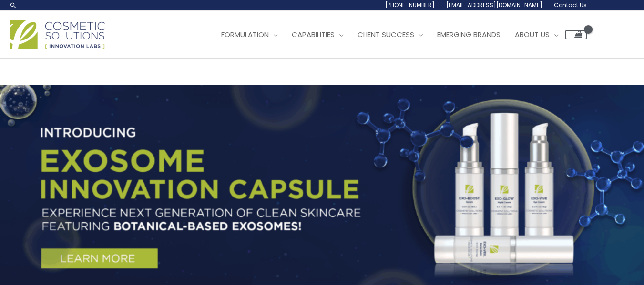 The width and height of the screenshot is (644, 285). What do you see at coordinates (468, 34) in the screenshot?
I see `span: Emerging Brands` at bounding box center [468, 34].